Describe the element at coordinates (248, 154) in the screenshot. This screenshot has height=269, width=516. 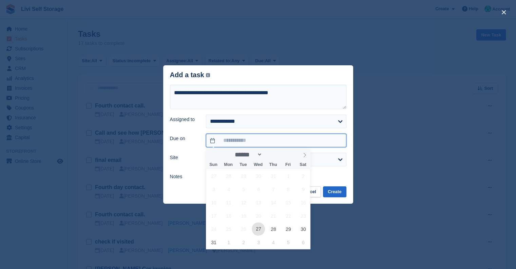
I see `select: Month` at that location.